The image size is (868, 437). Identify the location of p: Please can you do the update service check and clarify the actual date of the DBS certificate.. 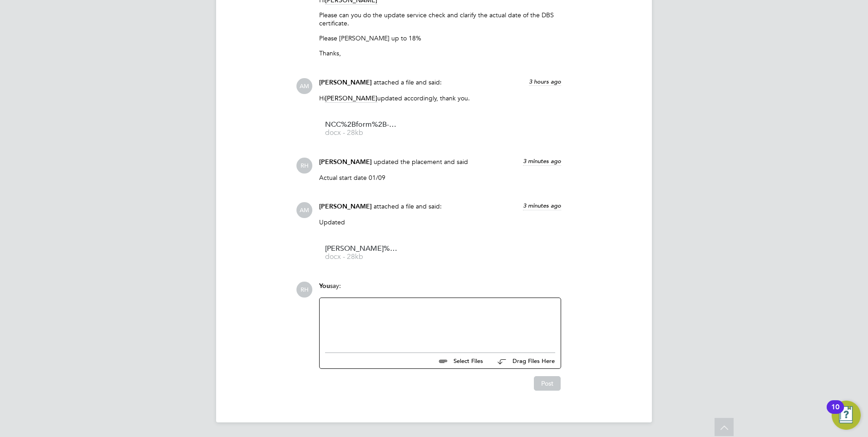
(439, 19).